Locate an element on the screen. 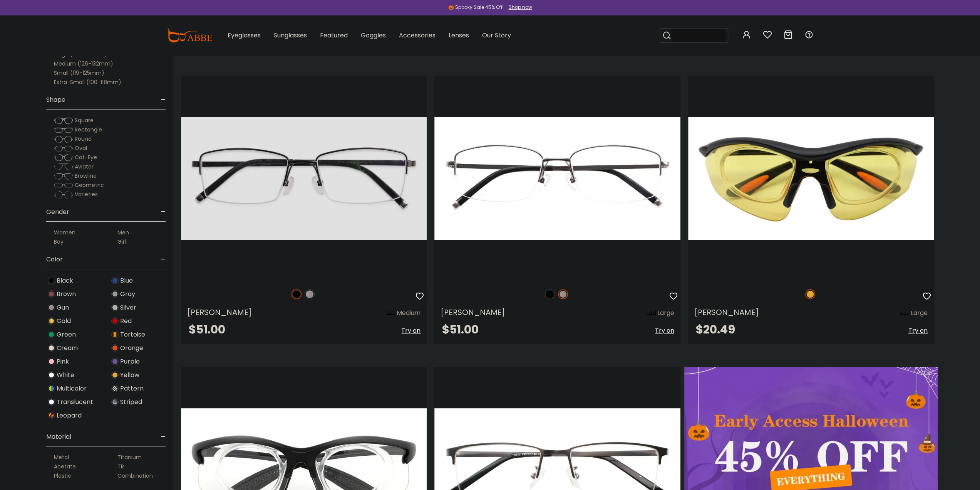 This screenshot has width=980, height=490. span: Shape is located at coordinates (56, 100).